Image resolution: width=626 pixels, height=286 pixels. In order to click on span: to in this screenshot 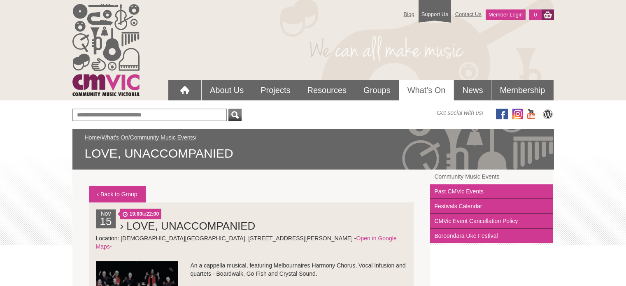, I will do `click(140, 214)`.